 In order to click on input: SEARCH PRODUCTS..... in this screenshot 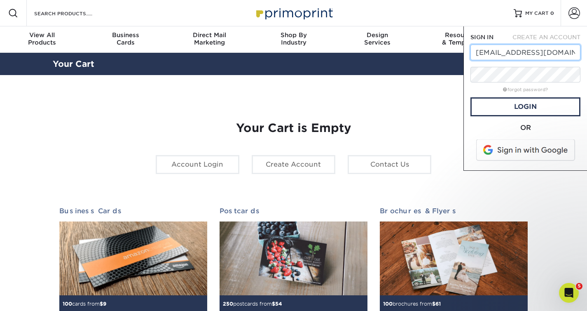, I will do `click(73, 13)`.